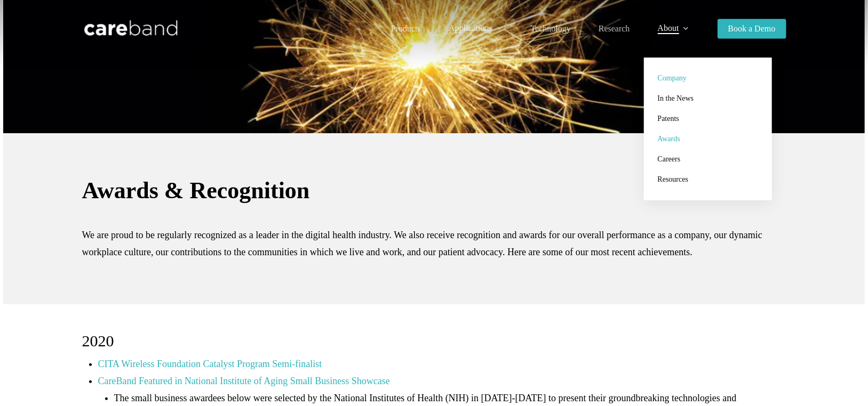  Describe the element at coordinates (676, 98) in the screenshot. I see `span: In the News` at that location.